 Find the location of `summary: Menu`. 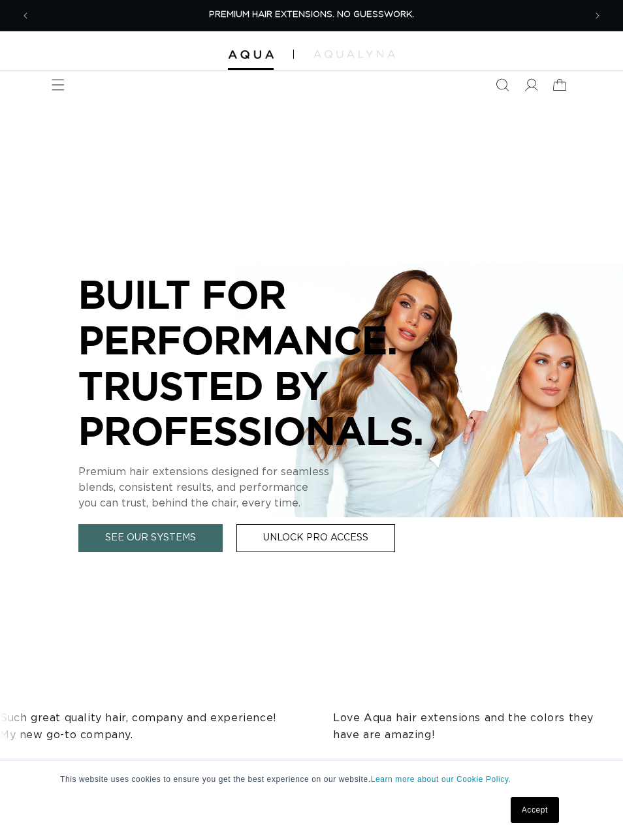

summary: Menu is located at coordinates (58, 85).